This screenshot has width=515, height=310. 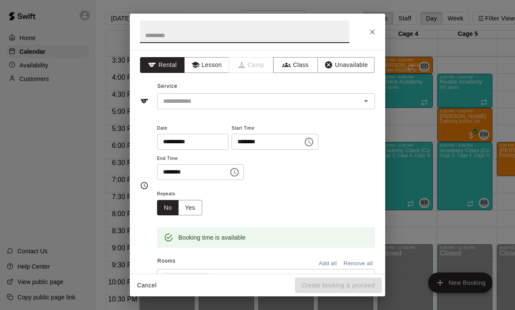 I want to click on button: Choose time, selected time is 5:30 PM, so click(x=235, y=172).